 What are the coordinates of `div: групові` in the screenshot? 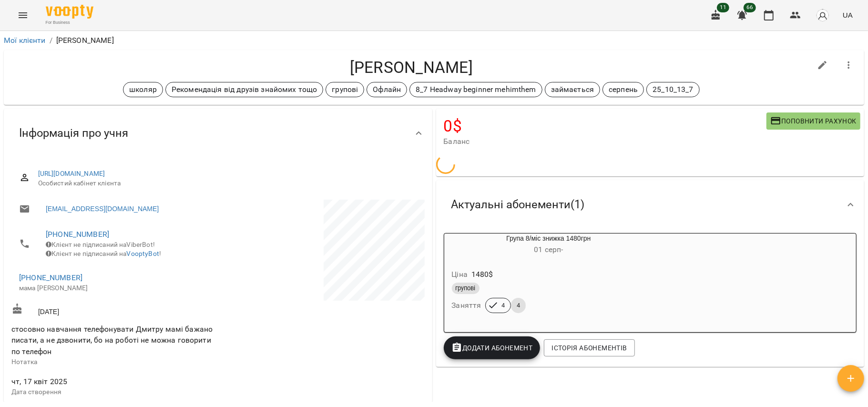 It's located at (345, 90).